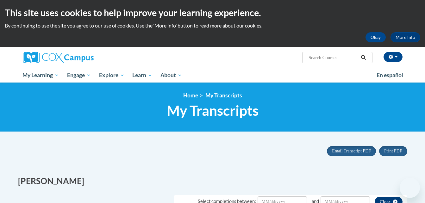 This screenshot has width=425, height=203. Describe the element at coordinates (393, 151) in the screenshot. I see `button: Print PDF` at that location.